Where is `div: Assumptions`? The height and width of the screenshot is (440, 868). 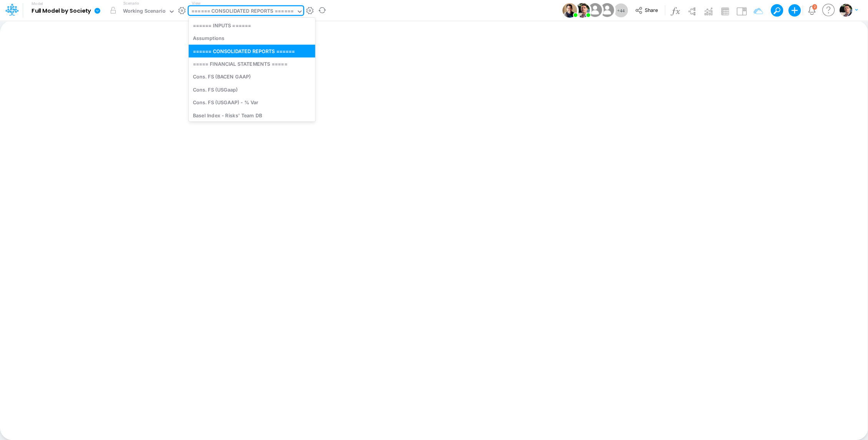
div: Assumptions is located at coordinates (252, 38).